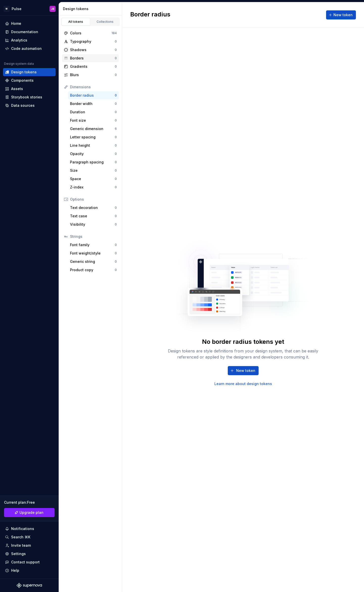  What do you see at coordinates (93, 112) in the screenshot?
I see `a: Duration0` at bounding box center [93, 112].